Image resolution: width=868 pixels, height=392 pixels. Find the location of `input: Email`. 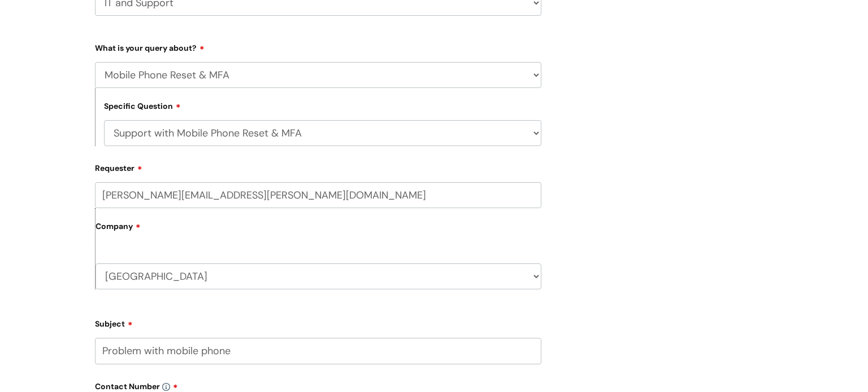

input: Email is located at coordinates (318, 196).